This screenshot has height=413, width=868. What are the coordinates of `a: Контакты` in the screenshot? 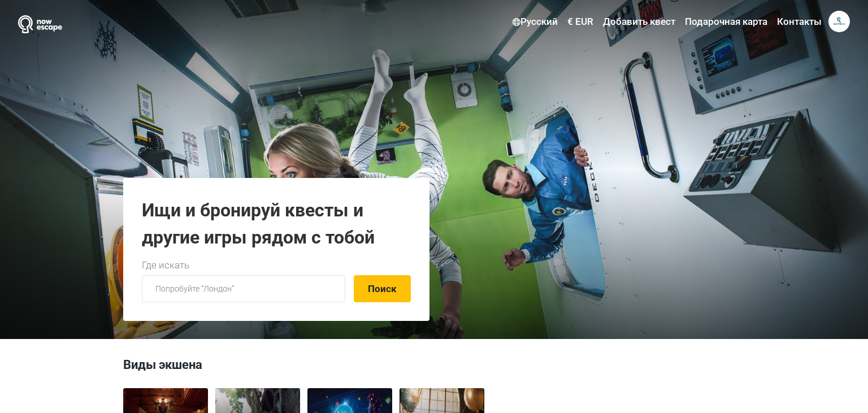 It's located at (799, 22).